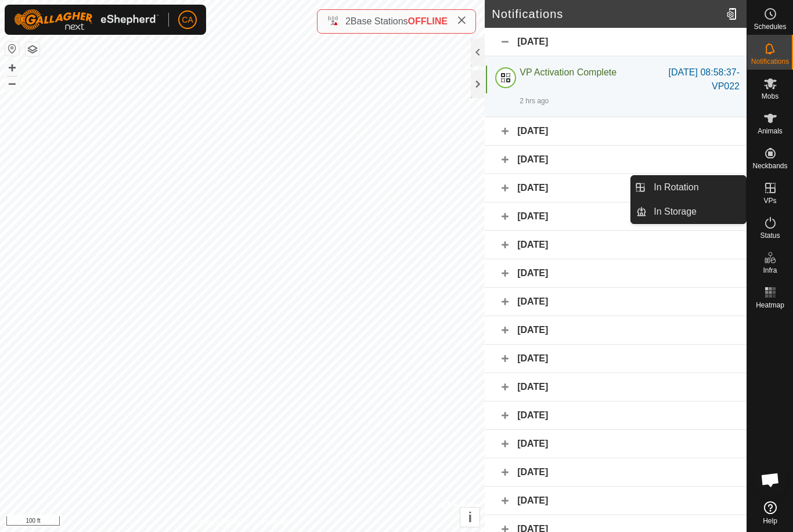 The height and width of the screenshot is (532, 793). Describe the element at coordinates (770, 96) in the screenshot. I see `span: Mobs` at that location.